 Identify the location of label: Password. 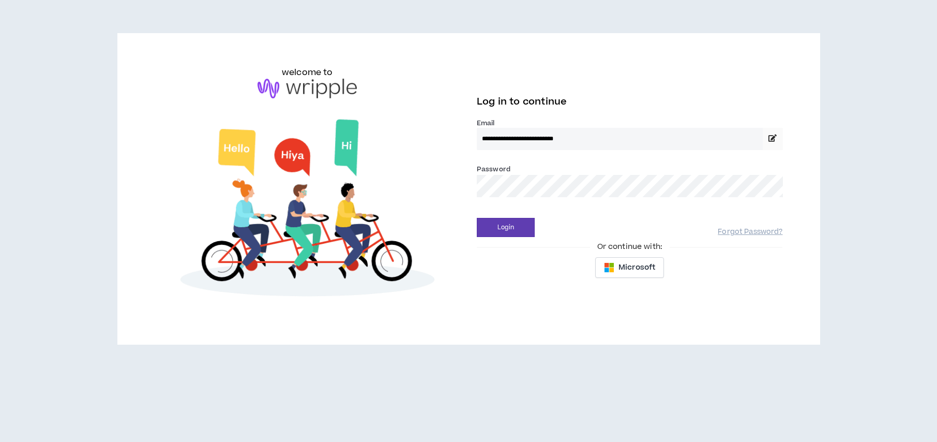
(493, 169).